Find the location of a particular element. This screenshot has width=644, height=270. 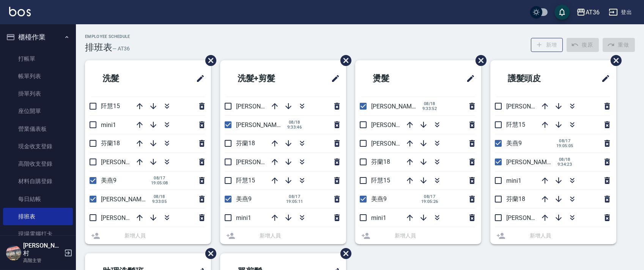

a: 現場電腦打卡 is located at coordinates (38, 234).